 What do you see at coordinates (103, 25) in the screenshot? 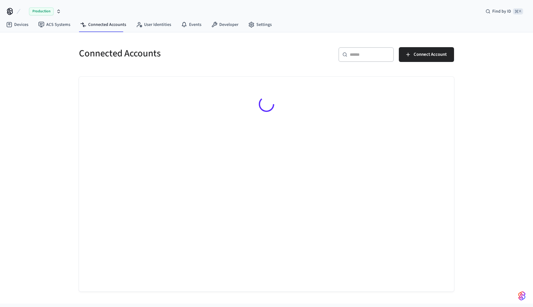
I see `a: Connected Accounts` at bounding box center [103, 25].